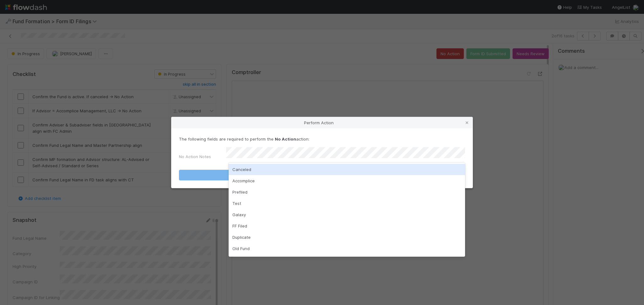 The height and width of the screenshot is (305, 644). What do you see at coordinates (195, 157) in the screenshot?
I see `label: No Action Notes` at bounding box center [195, 157].